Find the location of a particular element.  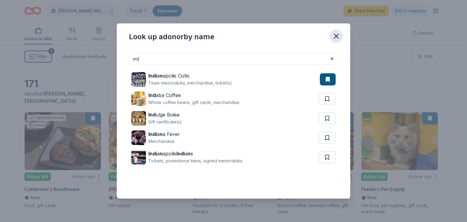

div: Merchandise is located at coordinates (164, 141).